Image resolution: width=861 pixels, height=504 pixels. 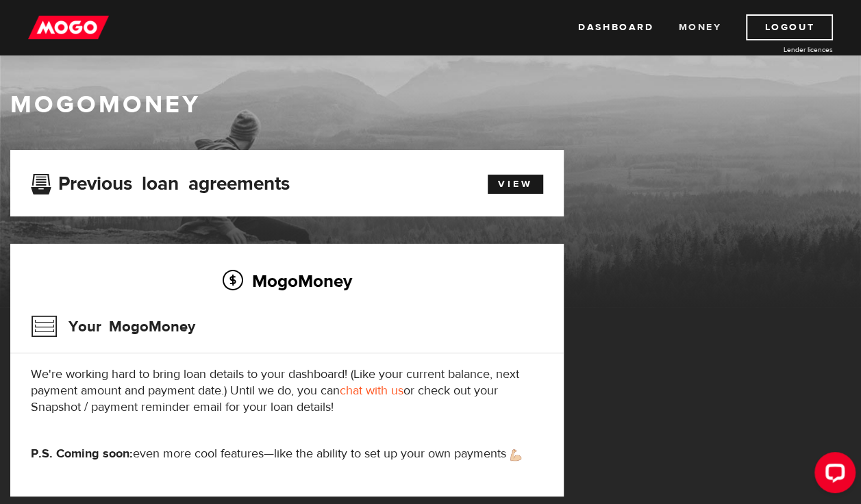 What do you see at coordinates (287, 280) in the screenshot?
I see `h2: MogoMoney` at bounding box center [287, 280].